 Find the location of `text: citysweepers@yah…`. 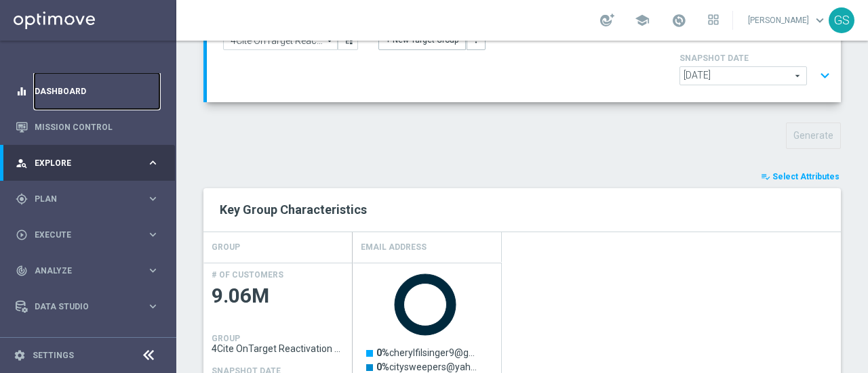

text: citysweepers@yah… is located at coordinates (427, 367).